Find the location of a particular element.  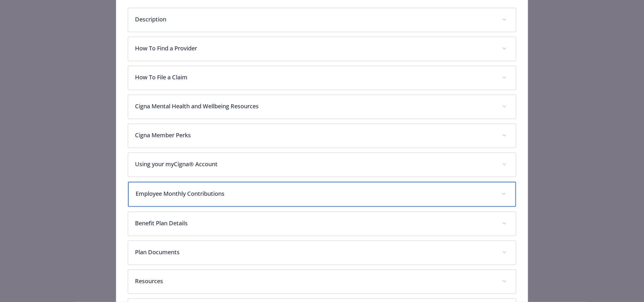

p: Cigna Mental Health and Wellbeing Resources is located at coordinates (315, 106).